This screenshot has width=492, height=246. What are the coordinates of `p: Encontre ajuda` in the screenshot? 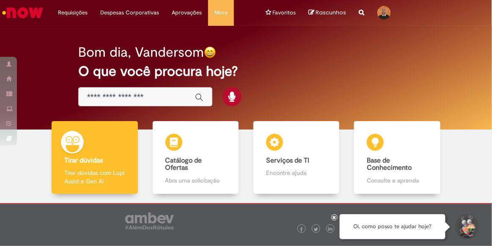 It's located at (296, 173).